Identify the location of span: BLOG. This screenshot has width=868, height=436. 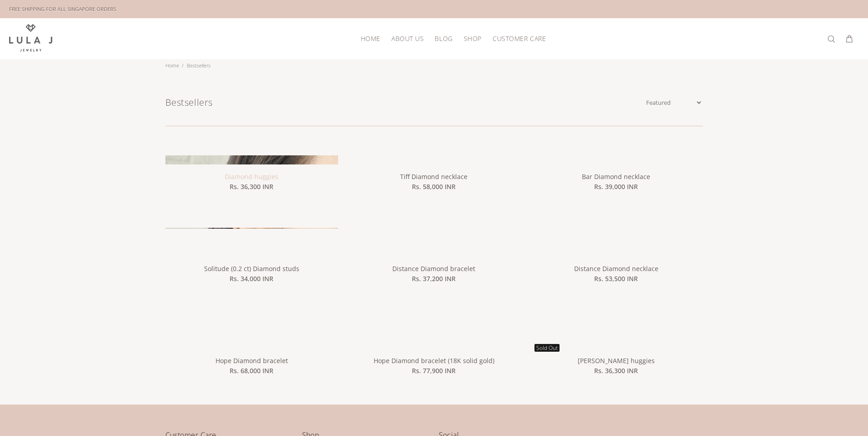
(444, 39).